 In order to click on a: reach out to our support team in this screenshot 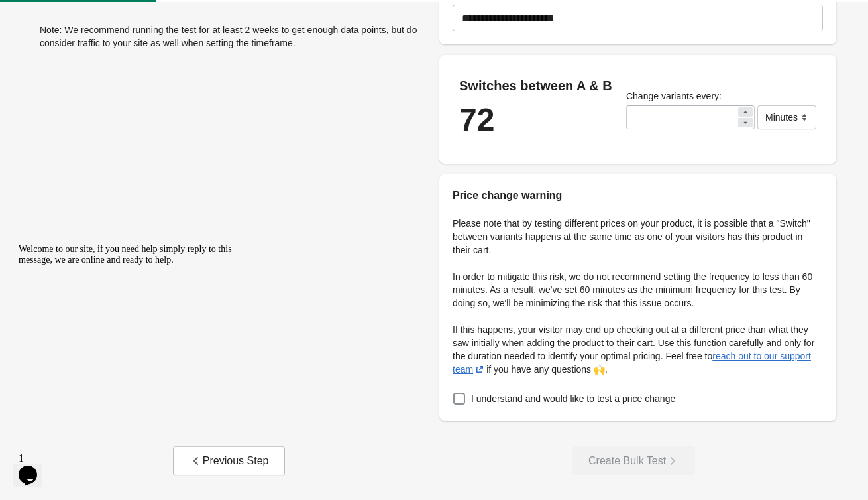, I will do `click(632, 363)`.